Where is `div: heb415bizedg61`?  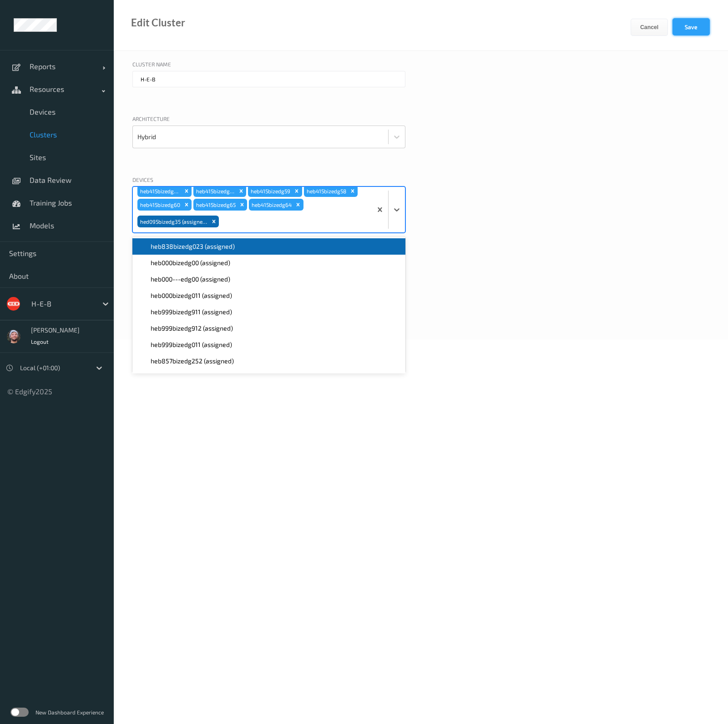 div: heb415bizedg61 is located at coordinates (215, 192).